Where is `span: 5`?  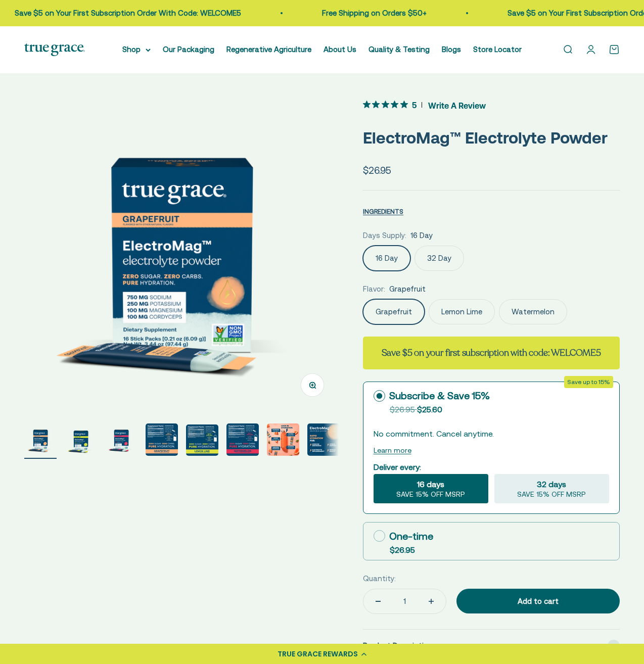 span: 5 is located at coordinates (414, 104).